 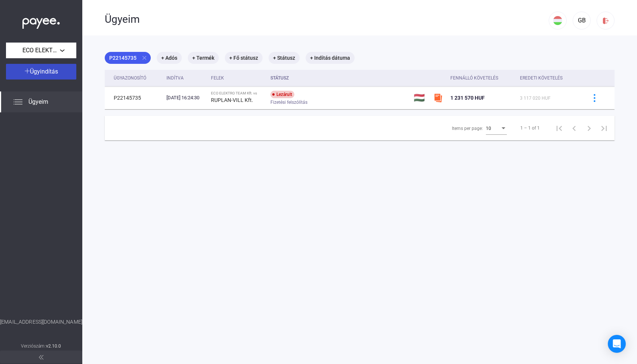 I want to click on img: more-blue, so click(x=594, y=98).